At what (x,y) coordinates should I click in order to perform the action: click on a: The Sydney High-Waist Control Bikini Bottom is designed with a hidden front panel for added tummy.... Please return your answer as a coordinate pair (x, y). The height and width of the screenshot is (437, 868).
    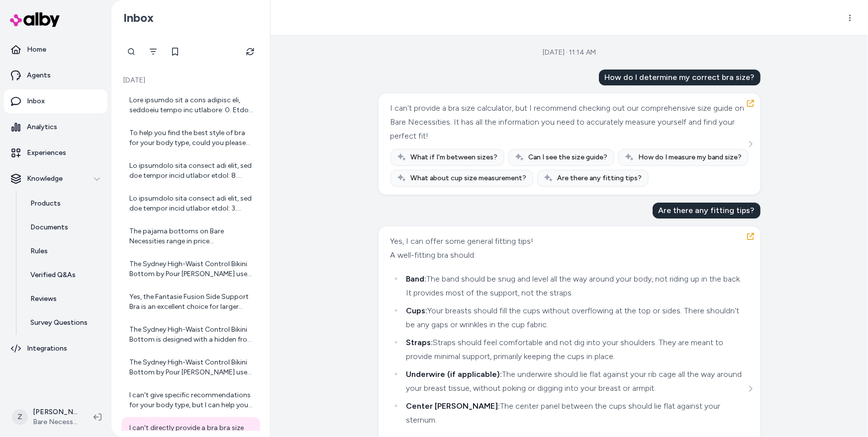
    Looking at the image, I should click on (190, 335).